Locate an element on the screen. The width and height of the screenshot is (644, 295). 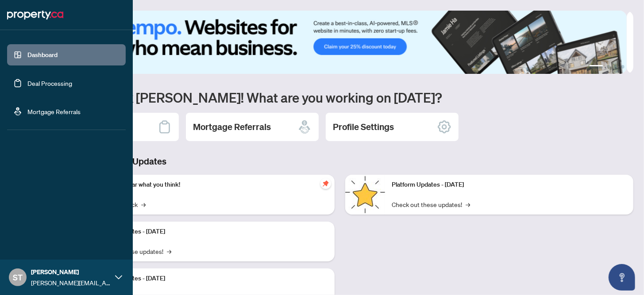
button: 3 is located at coordinates (616, 67).